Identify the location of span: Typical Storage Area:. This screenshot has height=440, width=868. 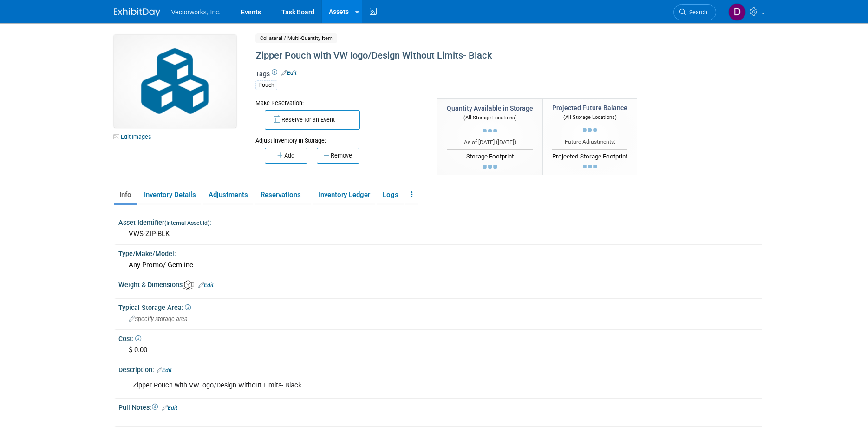
(155, 307).